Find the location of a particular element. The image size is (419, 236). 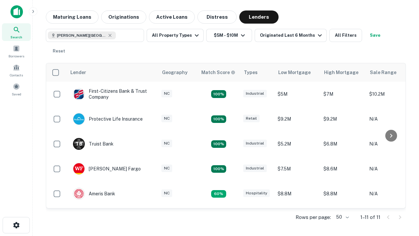

th: Low Mortgage is located at coordinates (297, 72).